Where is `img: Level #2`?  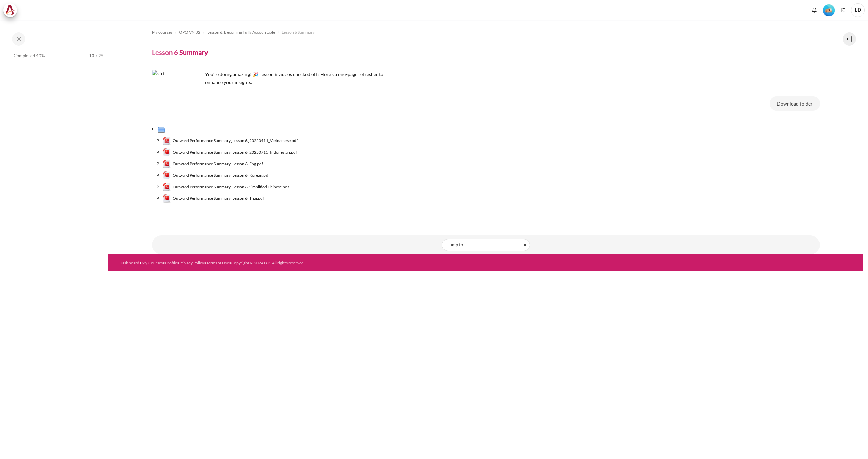
img: Level #2 is located at coordinates (829, 10).